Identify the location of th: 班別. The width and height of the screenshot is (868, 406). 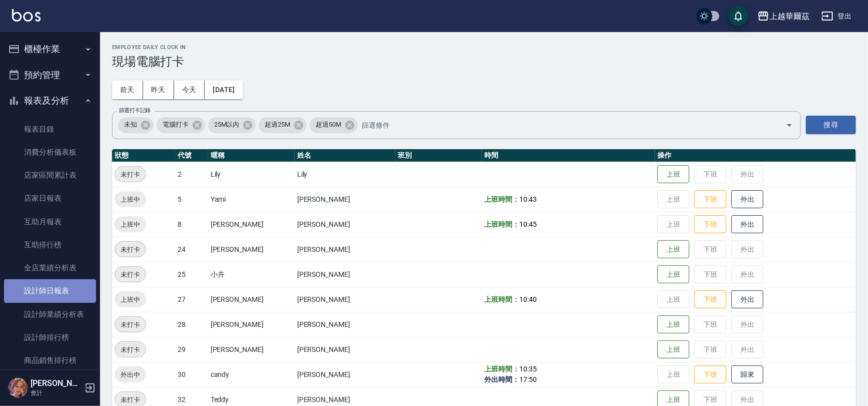
(438, 156).